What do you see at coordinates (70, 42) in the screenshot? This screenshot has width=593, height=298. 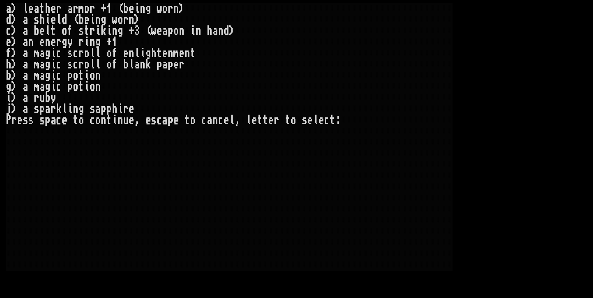 I see `div: y` at bounding box center [70, 42].